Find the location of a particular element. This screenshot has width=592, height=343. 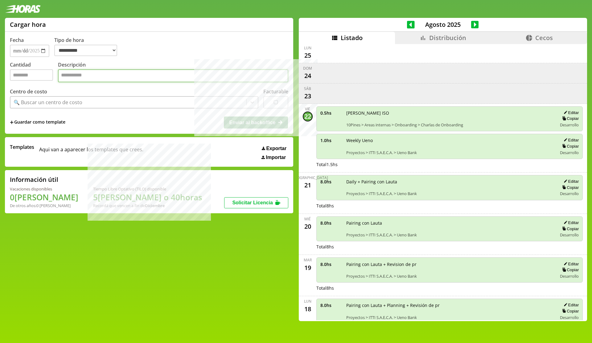

button: Exportar is located at coordinates (274, 149).